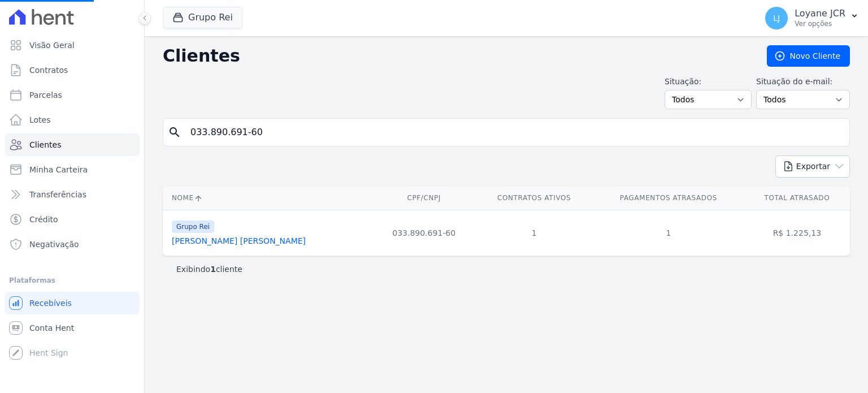  What do you see at coordinates (813, 166) in the screenshot?
I see `button: Exportar` at bounding box center [813, 166].